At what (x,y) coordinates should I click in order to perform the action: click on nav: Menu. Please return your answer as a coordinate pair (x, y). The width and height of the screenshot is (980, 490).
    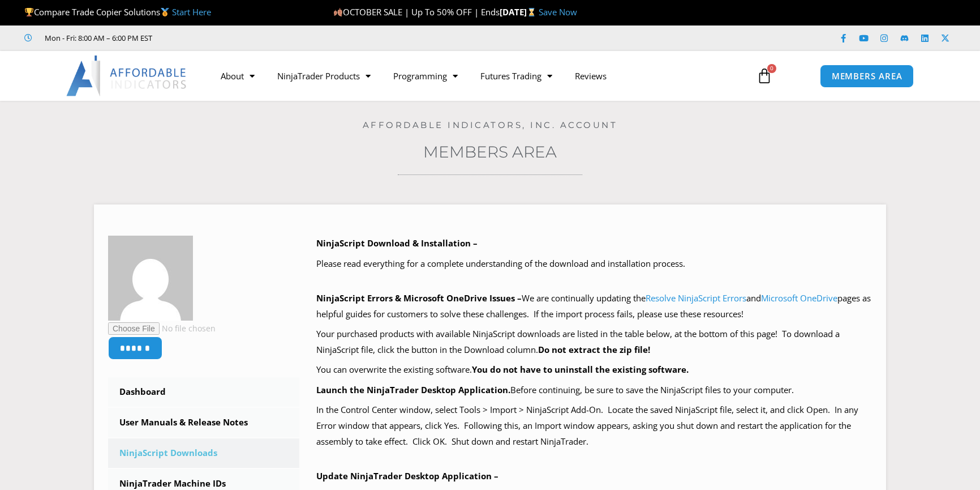
    Looking at the image, I should click on (476, 76).